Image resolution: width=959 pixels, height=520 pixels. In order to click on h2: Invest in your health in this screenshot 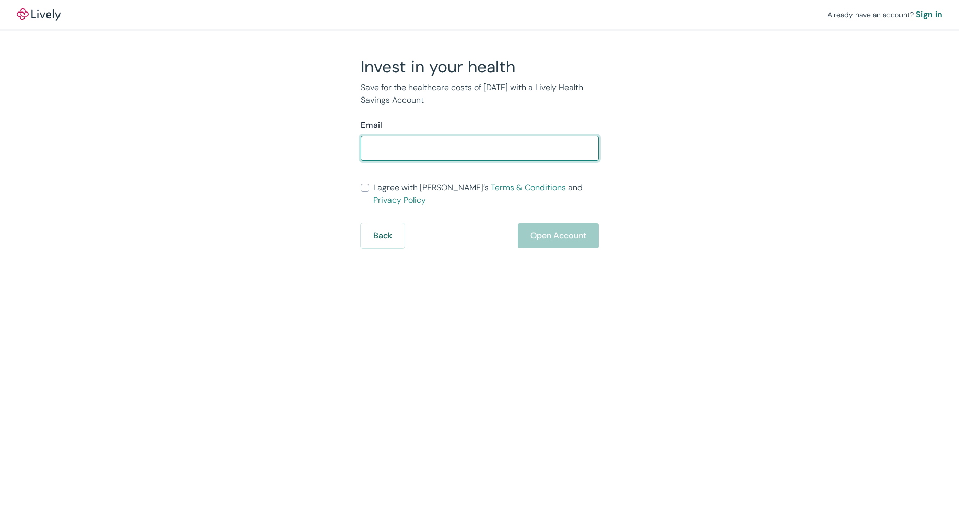, I will do `click(480, 67)`.